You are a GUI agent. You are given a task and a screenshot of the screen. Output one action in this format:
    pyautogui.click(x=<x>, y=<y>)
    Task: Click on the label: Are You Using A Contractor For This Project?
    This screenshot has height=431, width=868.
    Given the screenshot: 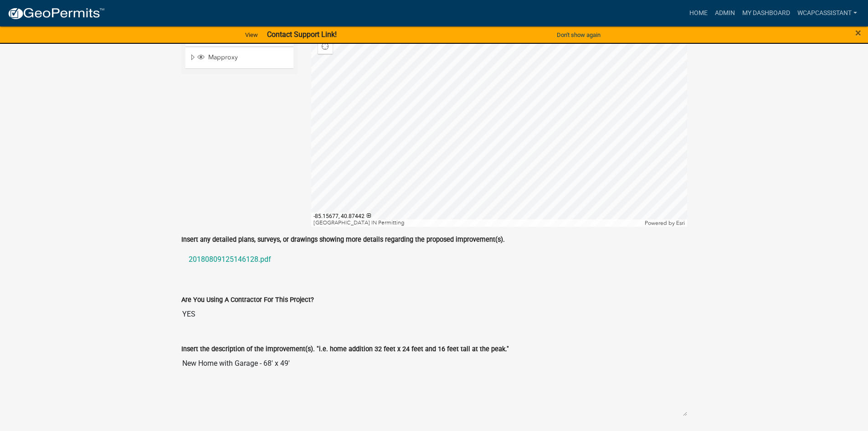 What is the action you would take?
    pyautogui.click(x=248, y=300)
    